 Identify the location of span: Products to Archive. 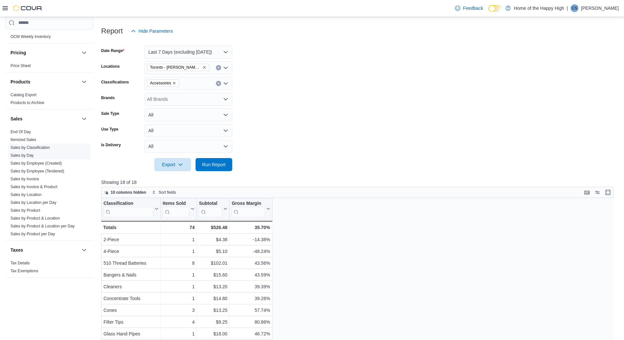
(27, 103).